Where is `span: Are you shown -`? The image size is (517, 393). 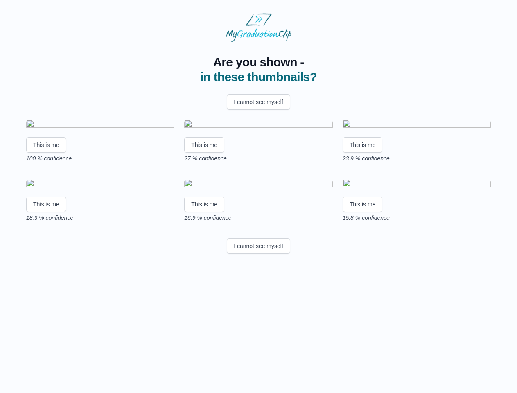
span: Are you shown - is located at coordinates (258, 62).